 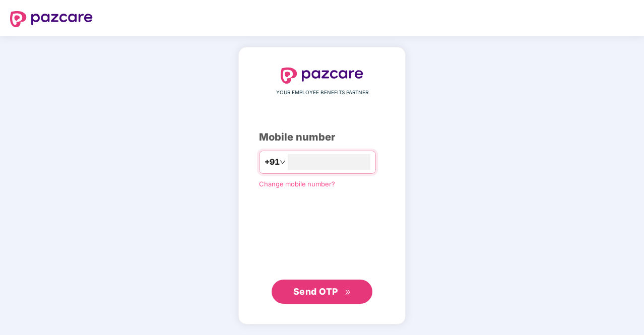 I want to click on a: Change mobile number?, so click(x=297, y=184).